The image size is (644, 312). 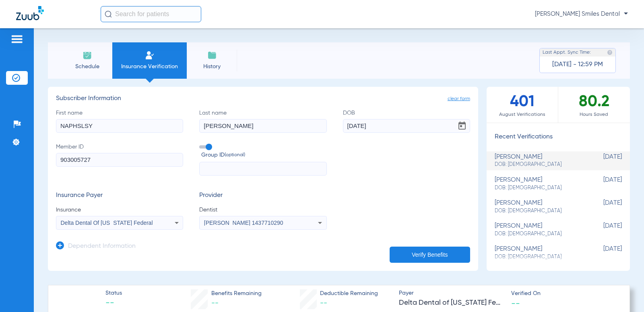 I want to click on span: Hours Saved, so click(x=594, y=114).